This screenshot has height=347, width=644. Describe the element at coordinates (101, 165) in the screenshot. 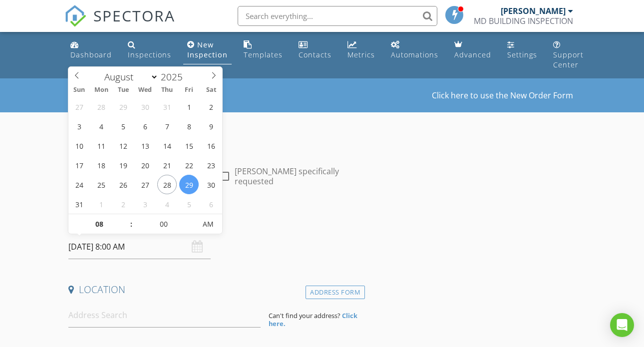

I see `span: August 18, 2025` at that location.